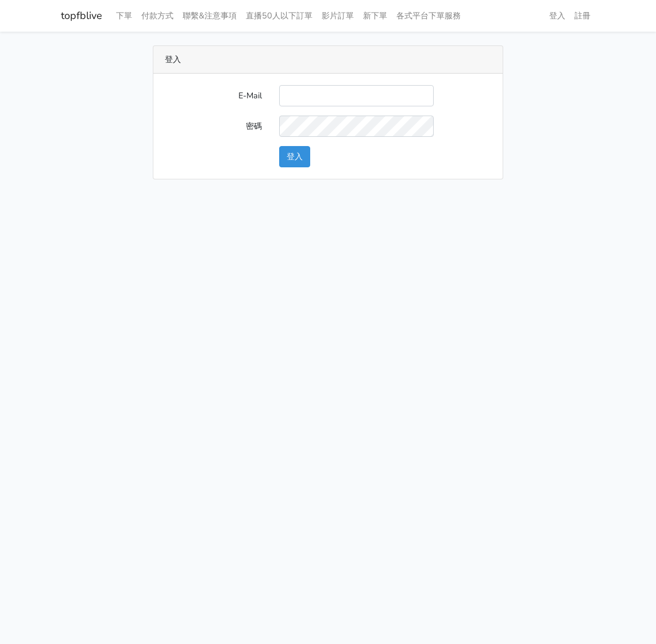 Image resolution: width=656 pixels, height=644 pixels. What do you see at coordinates (279, 15) in the screenshot?
I see `a: 直播50人以下訂單` at bounding box center [279, 15].